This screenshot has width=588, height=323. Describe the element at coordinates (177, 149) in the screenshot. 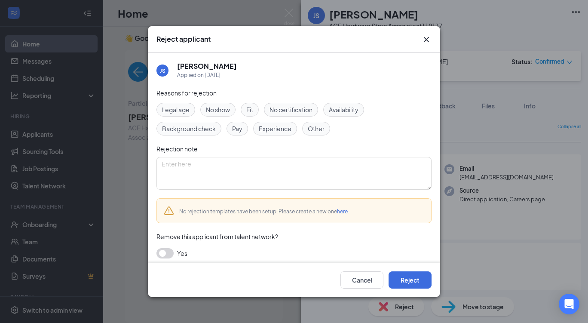

I see `span: Rejection note` at that location.